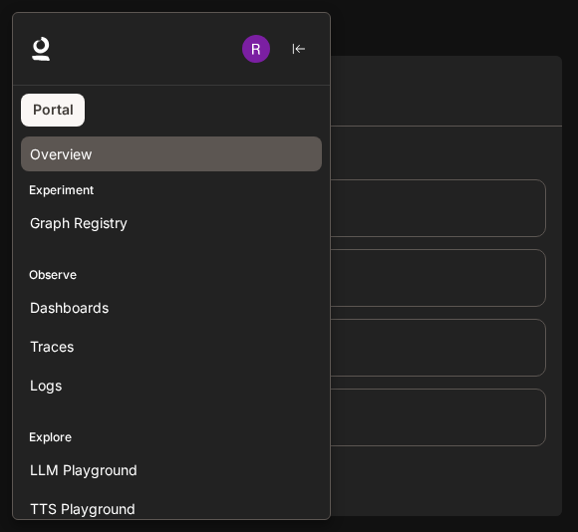 This screenshot has height=532, width=578. Describe the element at coordinates (33, 28) in the screenshot. I see `button: open drawer` at that location.